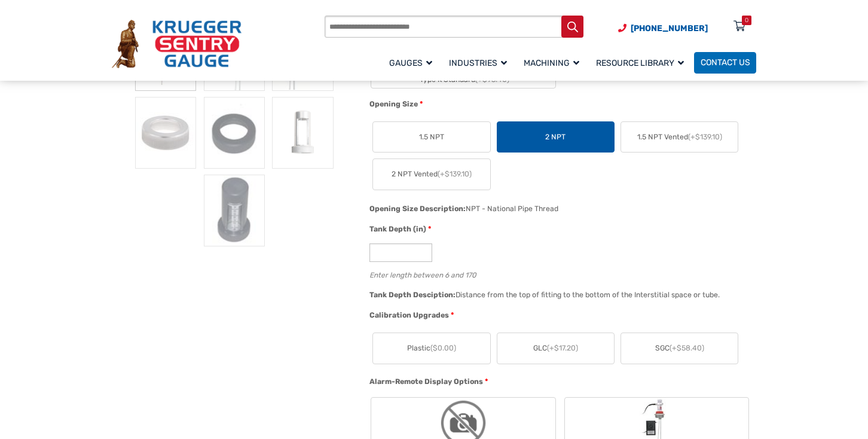  I want to click on span: (+$17.20), so click(563, 347).